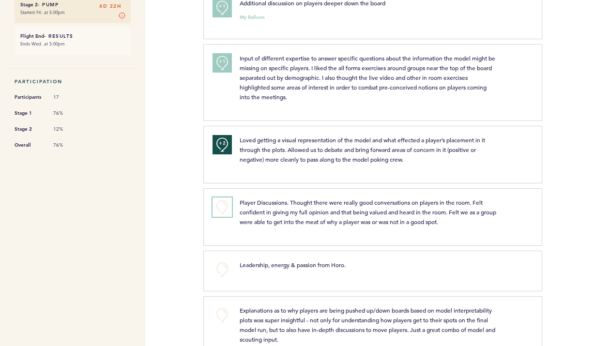  I want to click on span: Input of different expertise to answer specific questions about the information the model might b..., so click(368, 77).